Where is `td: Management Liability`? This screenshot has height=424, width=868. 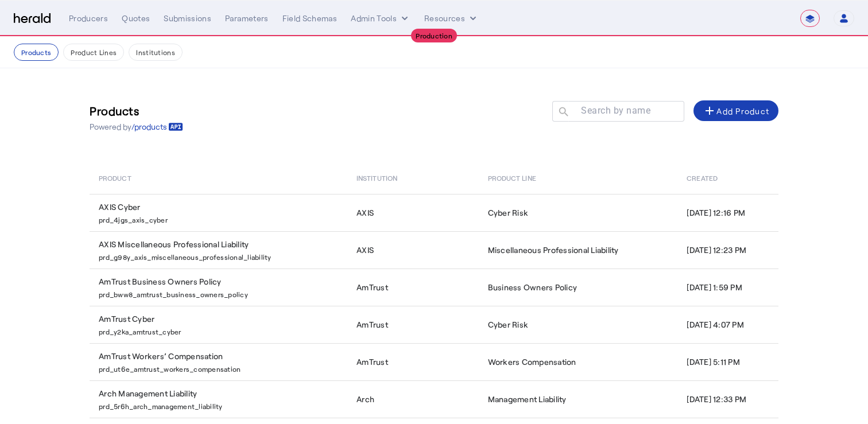 td: Management Liability is located at coordinates (578, 399).